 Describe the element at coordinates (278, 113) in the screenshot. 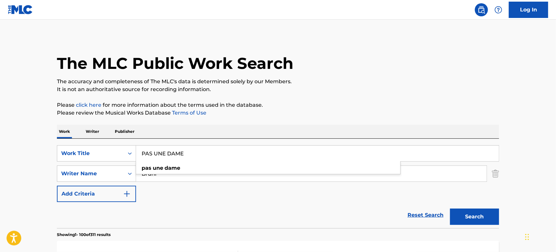

I see `p: Please review the Musical Works Database` at that location.